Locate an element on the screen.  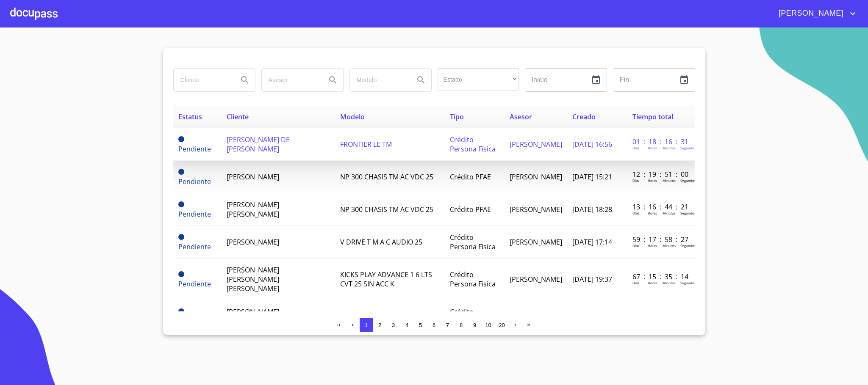
span: 9 is located at coordinates (474, 325).